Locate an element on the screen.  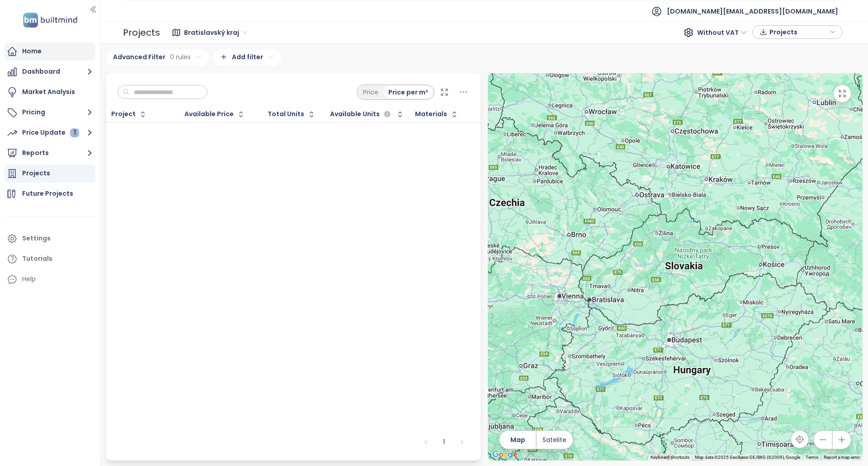
a: Projects is located at coordinates (50, 174).